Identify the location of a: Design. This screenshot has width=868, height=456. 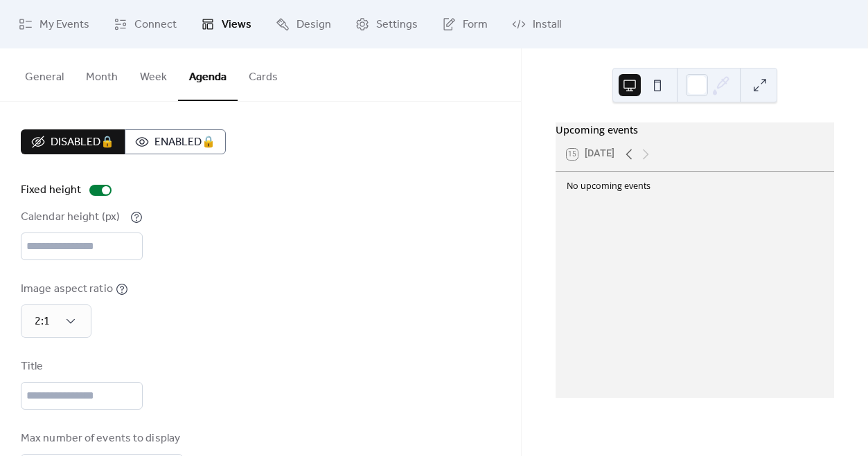
(304, 24).